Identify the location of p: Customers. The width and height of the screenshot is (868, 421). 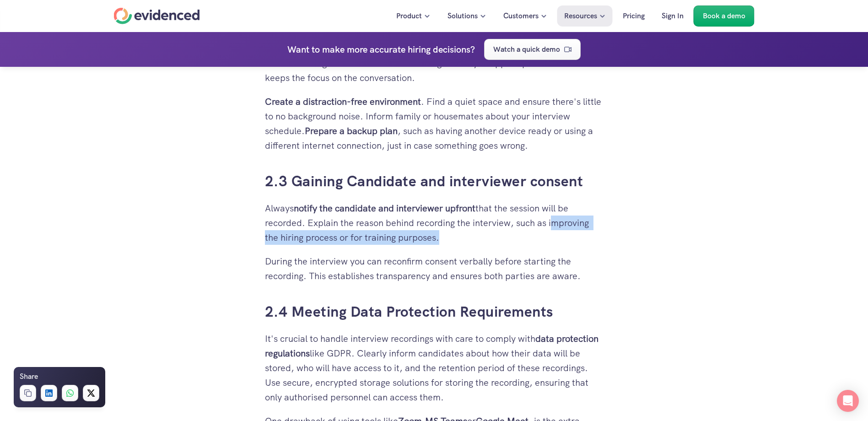
(521, 16).